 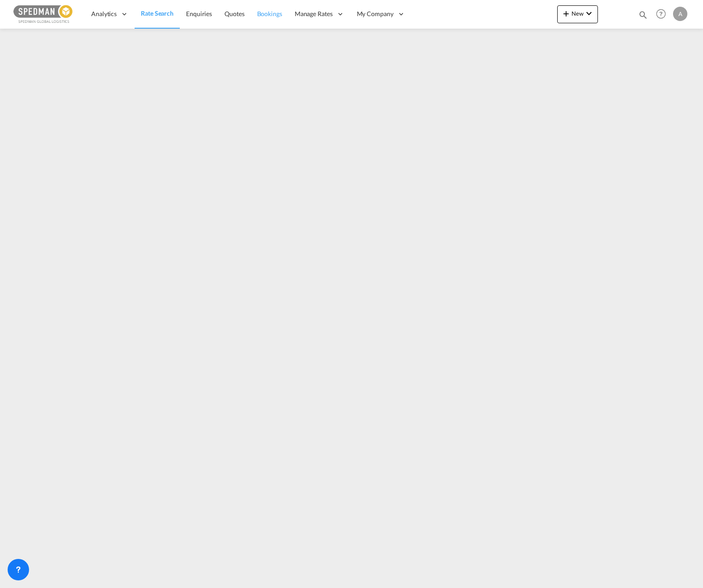 I want to click on span: Enquiries, so click(x=199, y=13).